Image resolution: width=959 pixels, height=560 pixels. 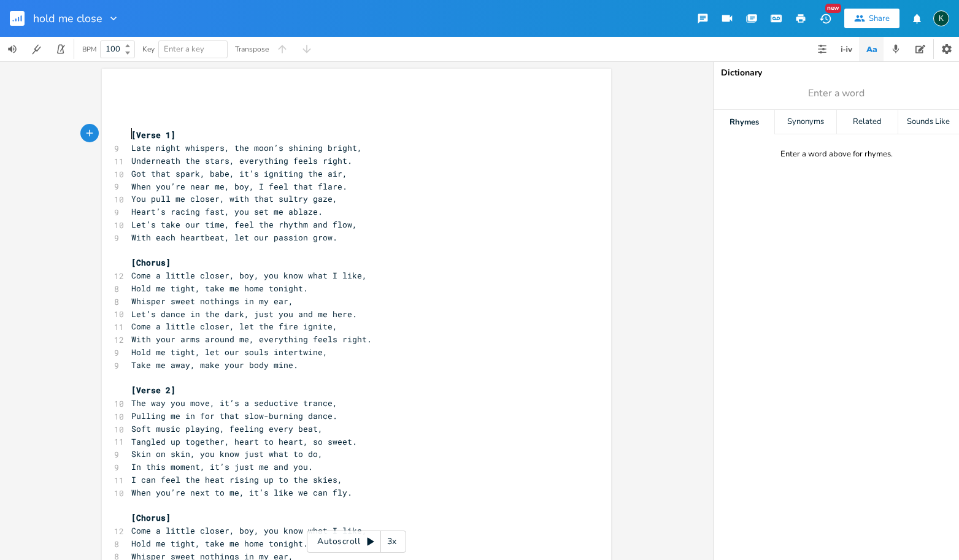 What do you see at coordinates (227, 429) in the screenshot?
I see `span: Soft music playing, feeling every beat,` at bounding box center [227, 429].